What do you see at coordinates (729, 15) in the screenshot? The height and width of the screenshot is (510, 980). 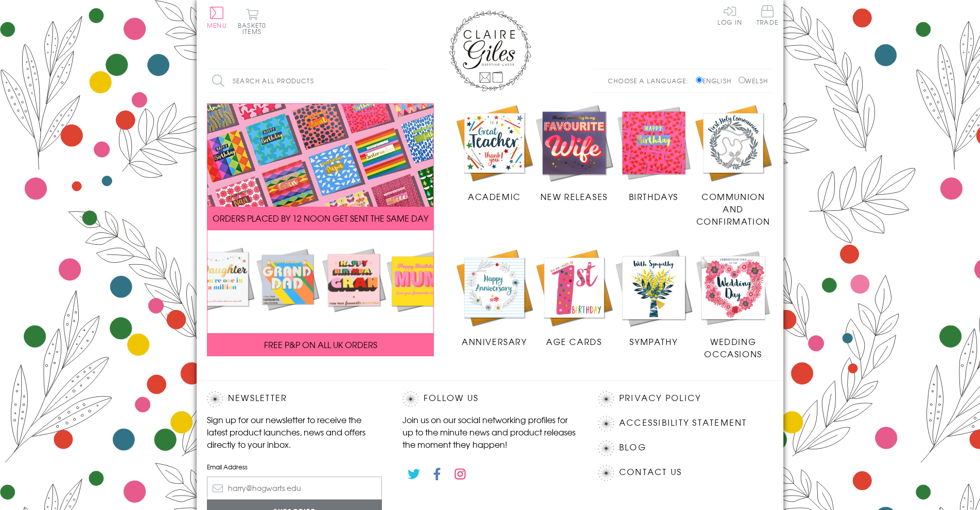 I see `a: Log In` at bounding box center [729, 15].